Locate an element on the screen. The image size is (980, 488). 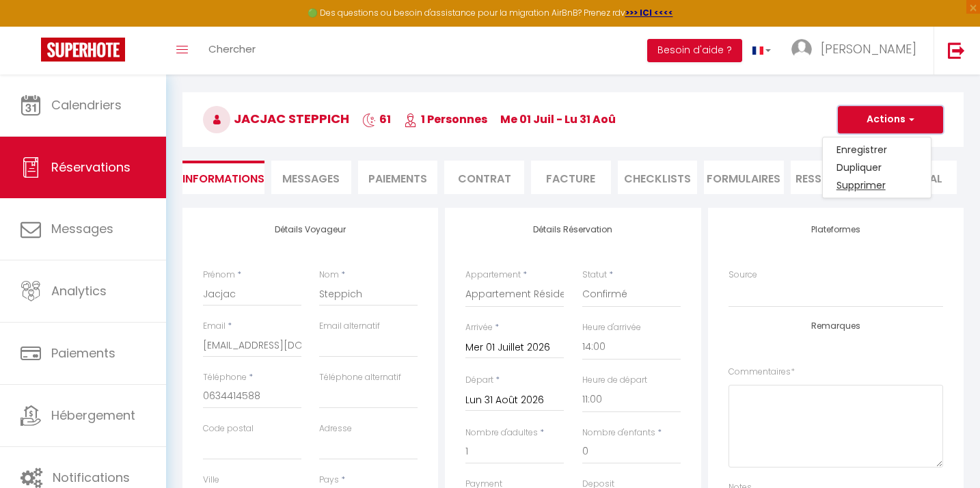
strong: >>> ICI <<<< is located at coordinates (649, 12).